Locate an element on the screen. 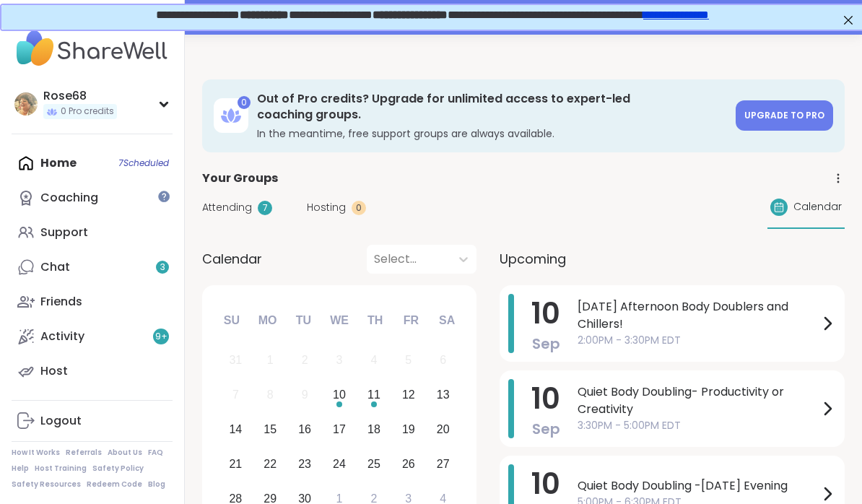 The height and width of the screenshot is (504, 862). div: Not available Monday, September 1st, 2025 is located at coordinates (270, 361).